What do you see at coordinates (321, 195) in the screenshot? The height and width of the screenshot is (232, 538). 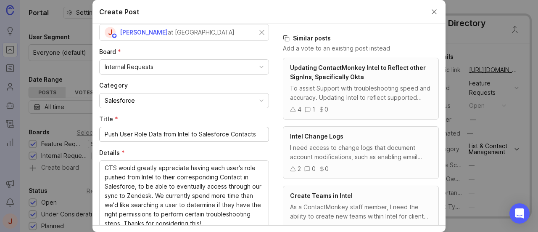 I see `span: Create Teams in Intel` at bounding box center [321, 195].